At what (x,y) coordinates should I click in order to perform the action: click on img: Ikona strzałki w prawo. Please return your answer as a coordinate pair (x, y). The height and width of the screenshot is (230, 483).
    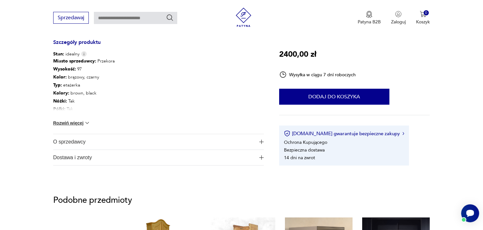
    Looking at the image, I should click on (404, 134).